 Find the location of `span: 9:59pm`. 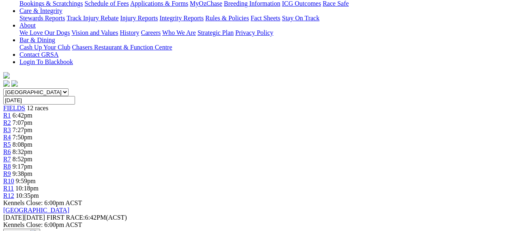

span: 9:59pm is located at coordinates (26, 181).